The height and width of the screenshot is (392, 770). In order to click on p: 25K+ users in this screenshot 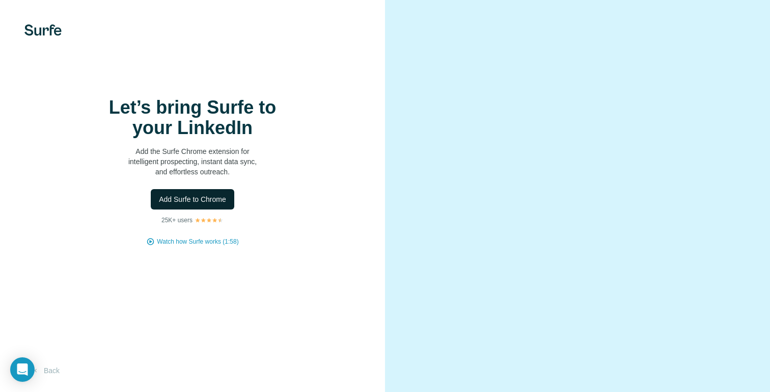, I will do `click(177, 220)`.